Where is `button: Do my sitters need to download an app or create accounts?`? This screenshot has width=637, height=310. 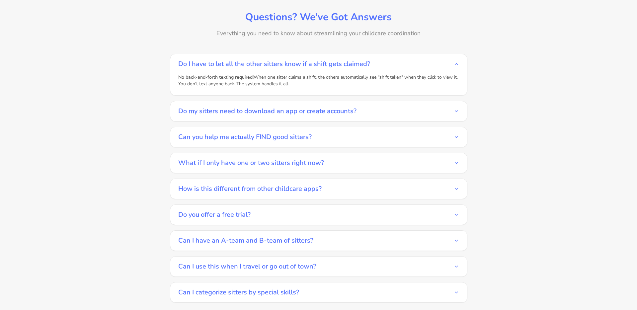 button: Do my sitters need to download an app or create accounts? is located at coordinates (318, 111).